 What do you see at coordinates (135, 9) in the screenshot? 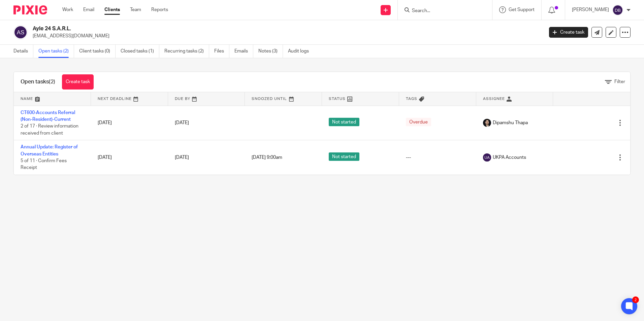
I see `a: Team` at bounding box center [135, 9].